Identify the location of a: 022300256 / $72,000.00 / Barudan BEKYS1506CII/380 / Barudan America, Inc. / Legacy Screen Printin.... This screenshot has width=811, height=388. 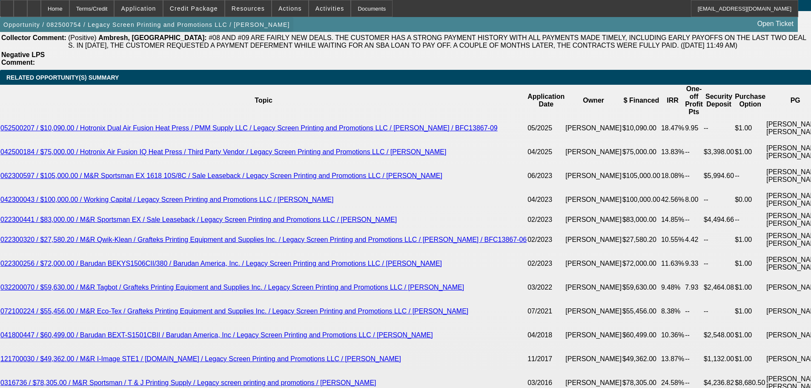
(221, 263).